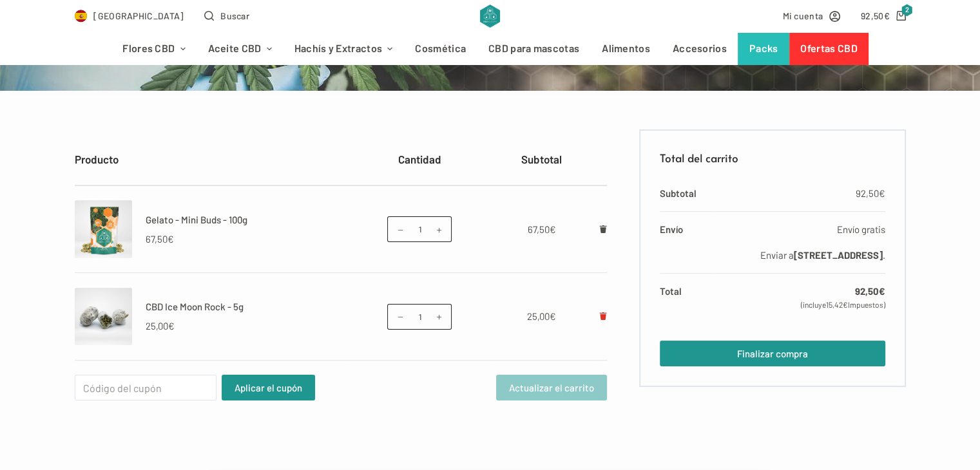 This screenshot has width=980, height=470. Describe the element at coordinates (552, 388) in the screenshot. I see `button: Actualizar el carrito` at that location.